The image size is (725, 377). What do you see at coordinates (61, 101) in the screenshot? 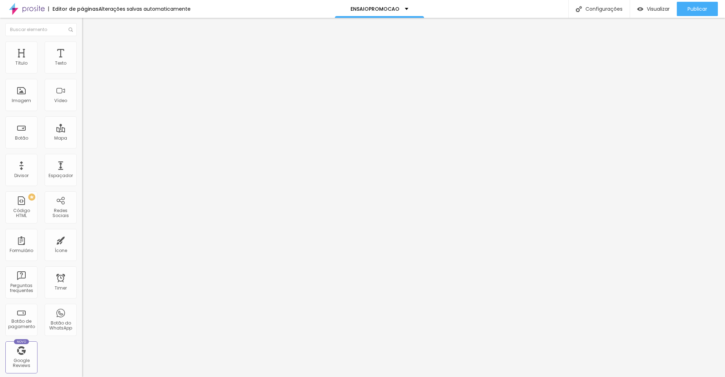
I see `div: Vídeo` at bounding box center [61, 101].